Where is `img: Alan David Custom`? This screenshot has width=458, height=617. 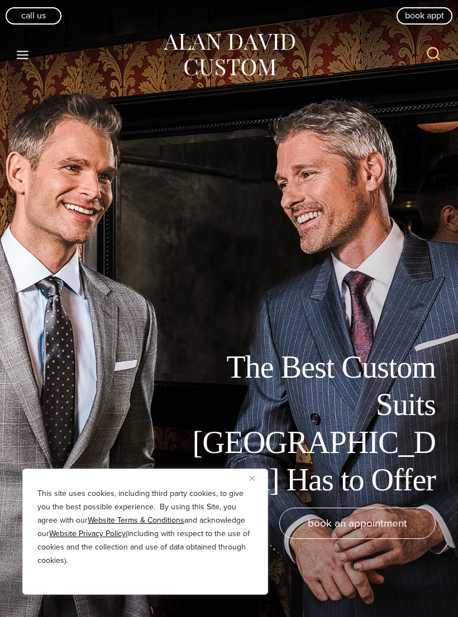 img: Alan David Custom is located at coordinates (229, 55).